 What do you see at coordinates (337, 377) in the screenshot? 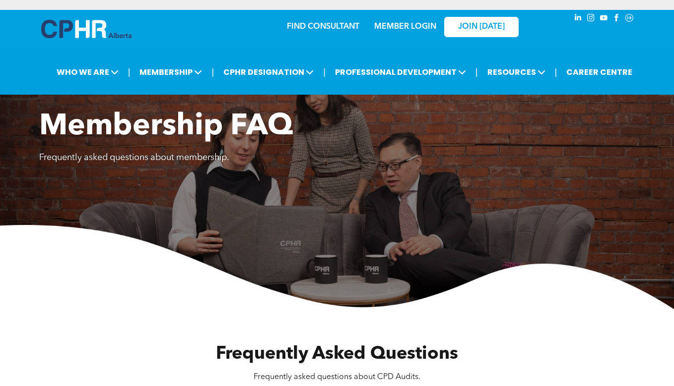
I see `span: Frequently asked questions about CPD Audits.` at bounding box center [337, 377].